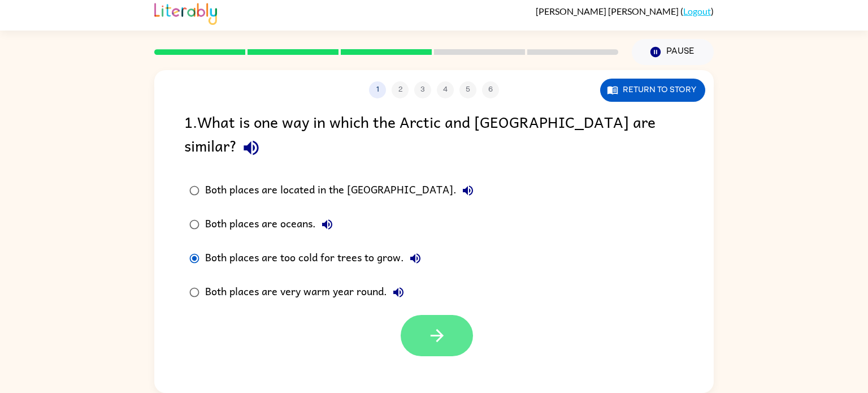 This screenshot has height=393, width=868. I want to click on a: Logout, so click(697, 11).